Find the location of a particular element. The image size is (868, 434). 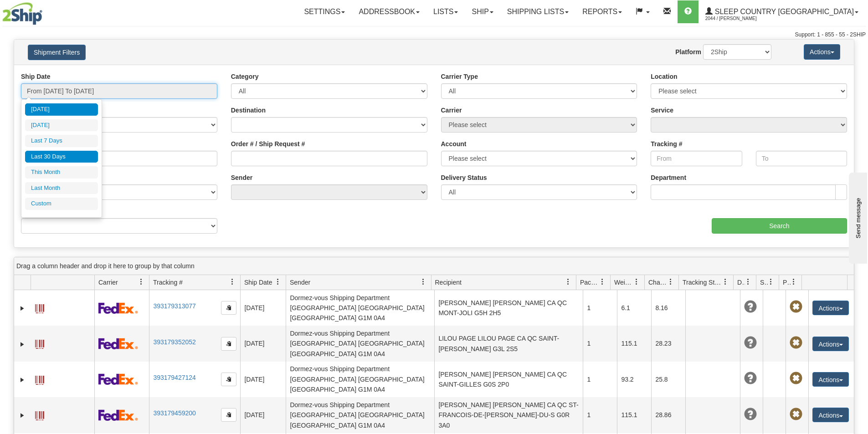

li: Last 30 Days is located at coordinates (62, 157).